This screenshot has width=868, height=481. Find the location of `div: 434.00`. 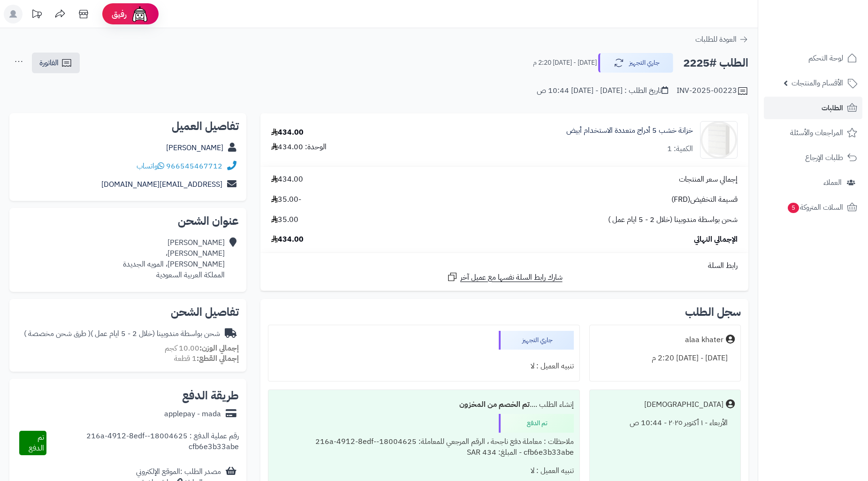

div: 434.00 is located at coordinates (287, 132).